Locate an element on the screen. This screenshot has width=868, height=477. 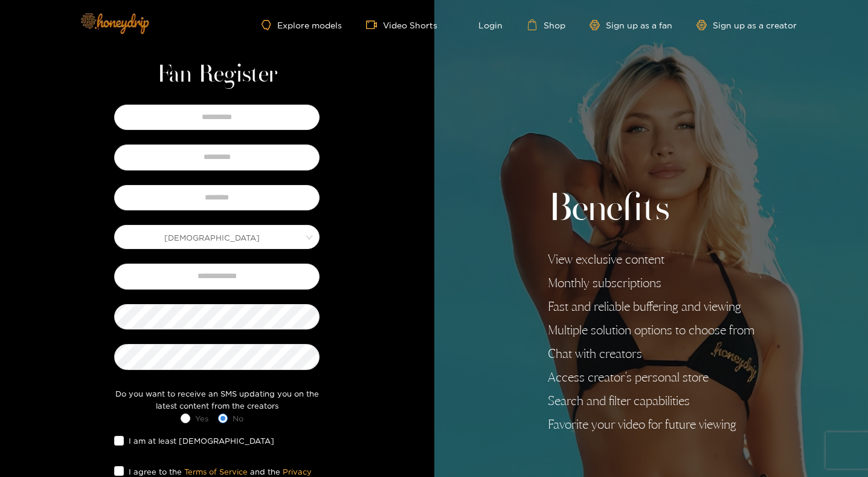
li: Access creator's personal store is located at coordinates (651, 377).